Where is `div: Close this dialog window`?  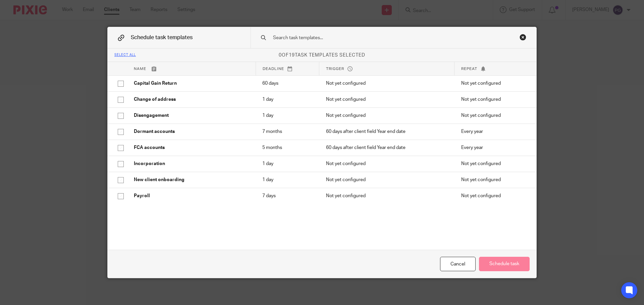 div: Close this dialog window is located at coordinates (523, 37).